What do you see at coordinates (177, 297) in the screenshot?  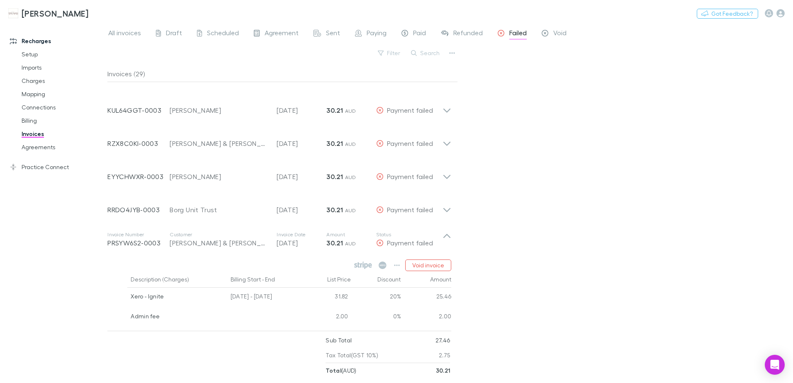 I see `div: Xero - Ignite` at bounding box center [177, 297].